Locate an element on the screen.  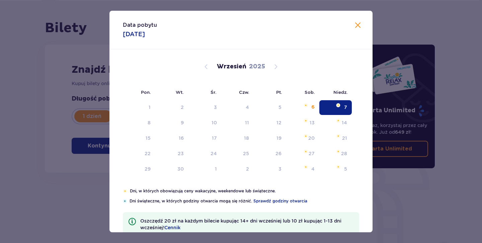
td: sobota, 13 września 2025 is located at coordinates (303, 123).